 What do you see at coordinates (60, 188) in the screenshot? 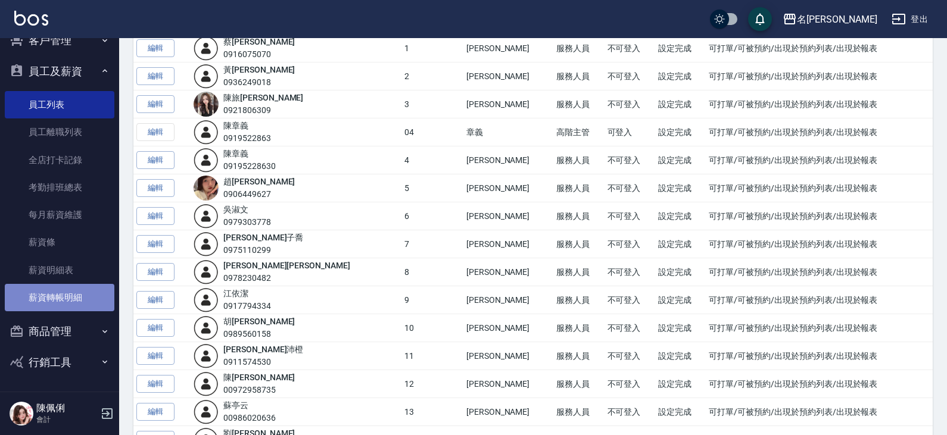
I see `a: 考勤排班總表` at bounding box center [60, 188].